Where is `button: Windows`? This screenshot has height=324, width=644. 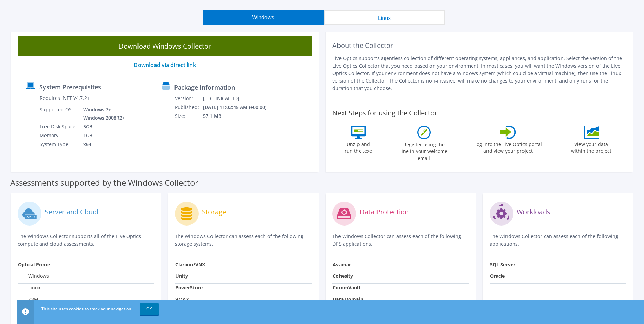 button: Windows is located at coordinates (263, 17).